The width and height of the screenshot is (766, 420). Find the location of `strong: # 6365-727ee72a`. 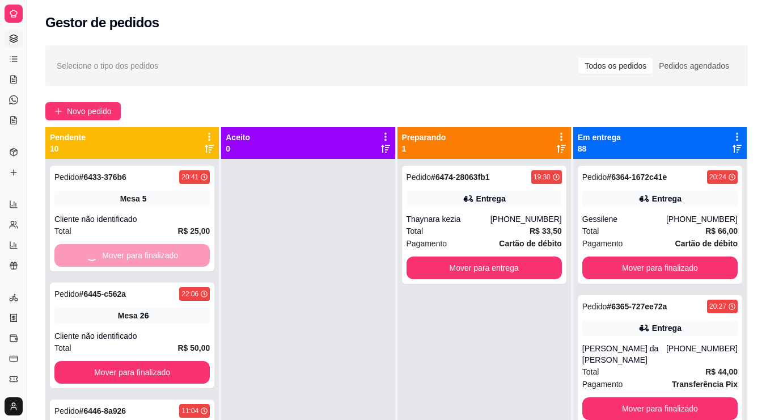

strong: # 6365-727ee72a is located at coordinates (637, 306).